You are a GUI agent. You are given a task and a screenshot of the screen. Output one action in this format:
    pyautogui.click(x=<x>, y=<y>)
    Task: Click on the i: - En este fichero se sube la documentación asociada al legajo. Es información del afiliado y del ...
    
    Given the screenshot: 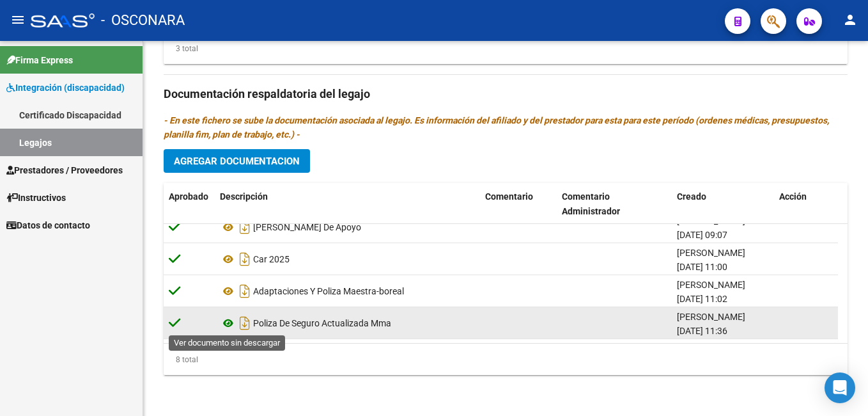 What is the action you would take?
    pyautogui.click(x=496, y=128)
    